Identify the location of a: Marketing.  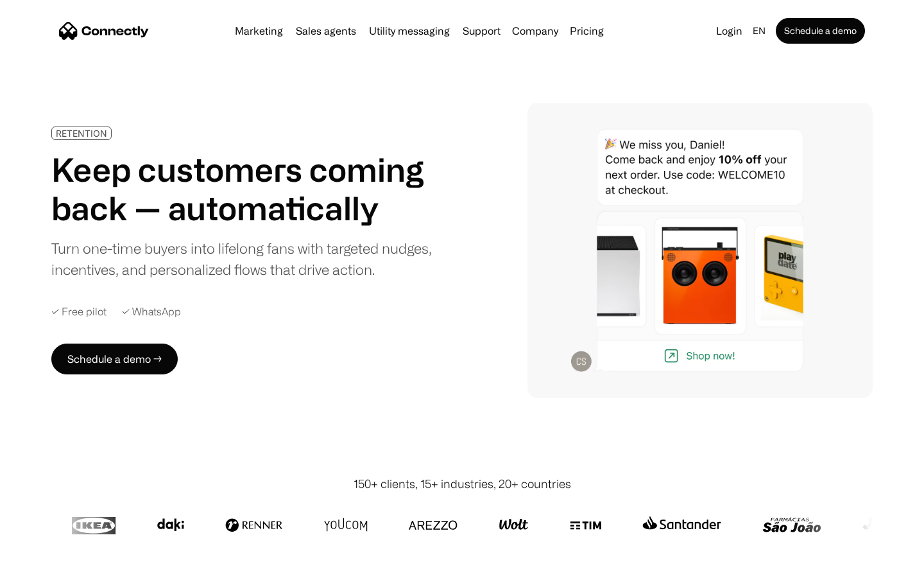
(259, 31).